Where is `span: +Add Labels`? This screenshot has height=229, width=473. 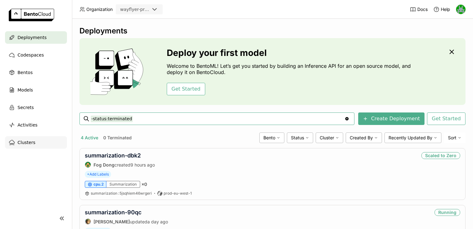
span: +Add Labels is located at coordinates (98, 175).